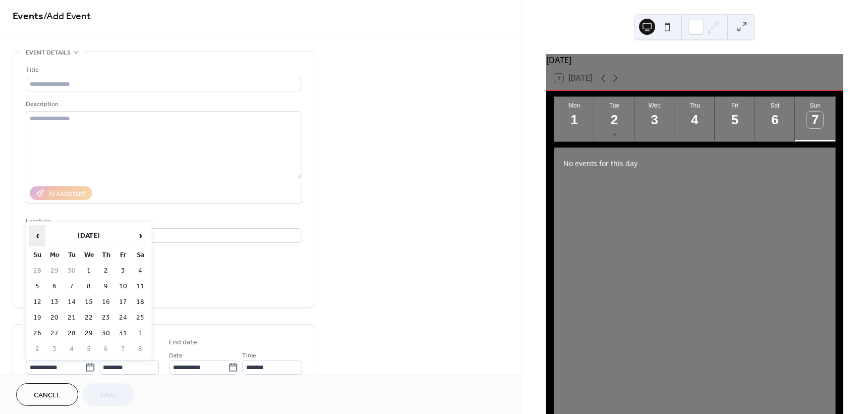  What do you see at coordinates (140, 318) in the screenshot?
I see `td: 25` at bounding box center [140, 318].